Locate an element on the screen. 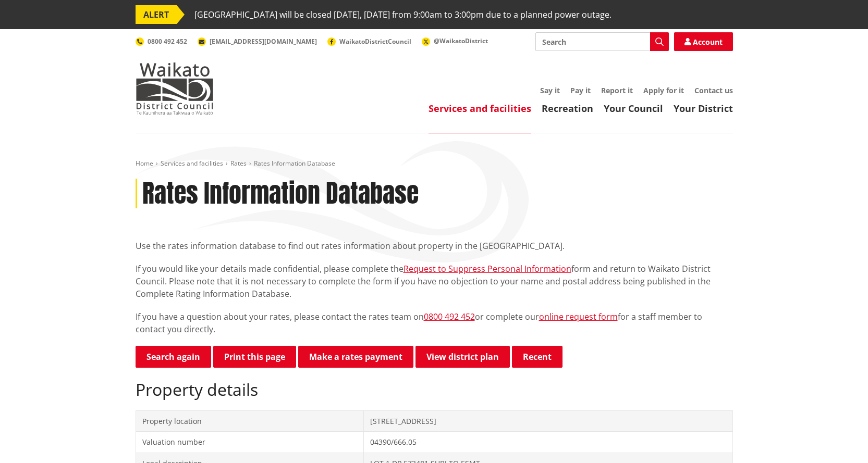 Image resolution: width=868 pixels, height=463 pixels. span: WaikatoDistrictCouncil is located at coordinates (375, 41).